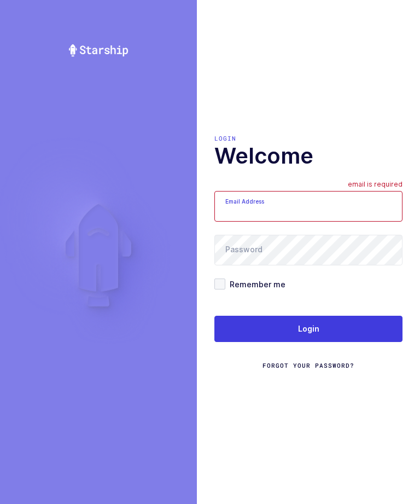 The height and width of the screenshot is (504, 420). I want to click on img: Starship, so click(98, 50).